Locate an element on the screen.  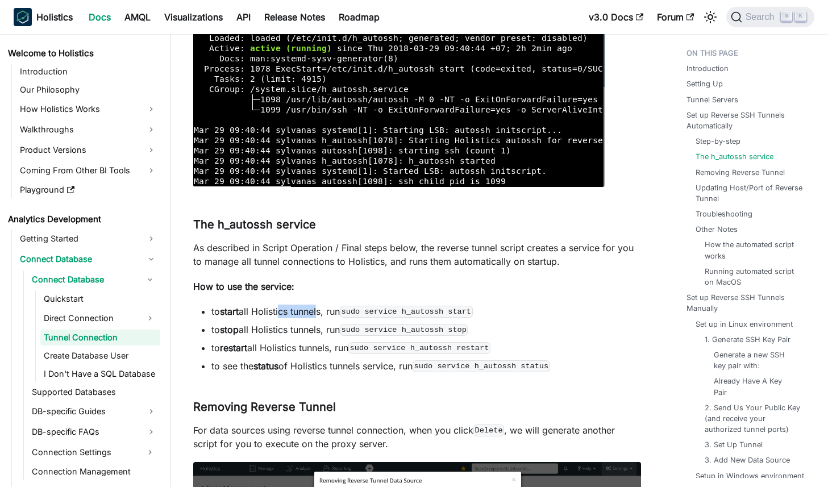
a: How the automated script works is located at coordinates (753, 250).